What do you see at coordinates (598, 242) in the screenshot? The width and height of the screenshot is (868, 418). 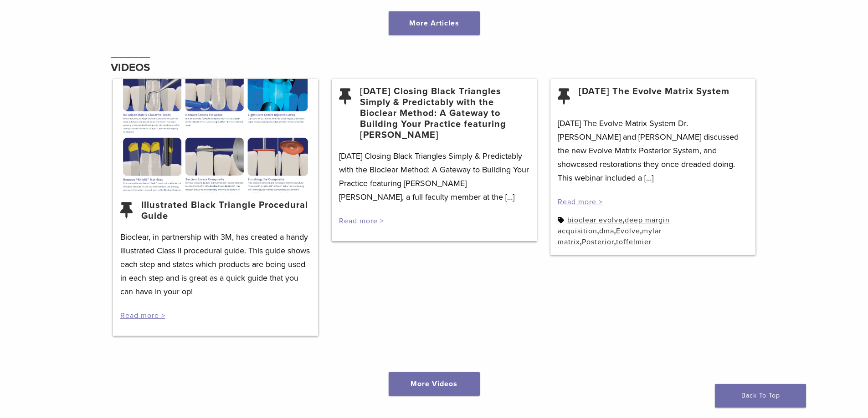 I see `a: Posterior` at bounding box center [598, 242].